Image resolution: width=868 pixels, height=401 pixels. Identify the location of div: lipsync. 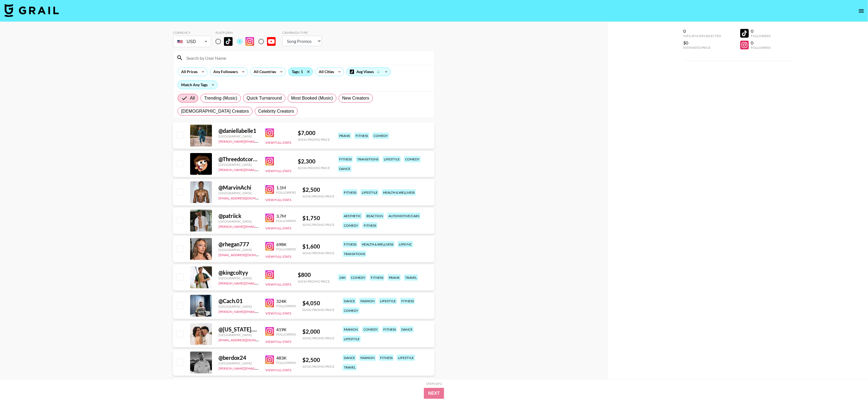
(406, 244).